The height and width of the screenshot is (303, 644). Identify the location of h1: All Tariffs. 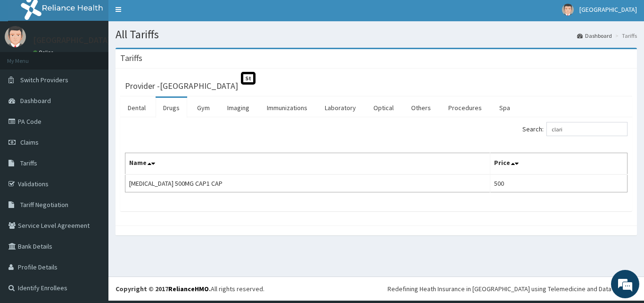
(377, 34).